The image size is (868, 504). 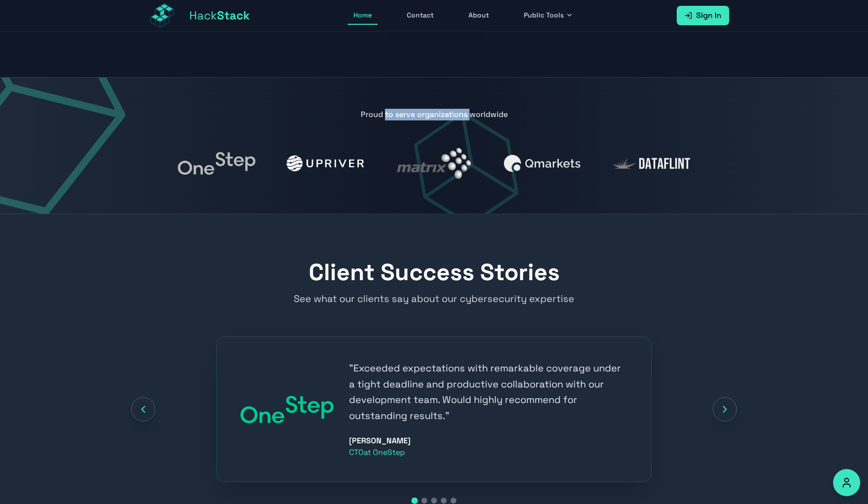 I want to click on span: Stack, so click(x=233, y=15).